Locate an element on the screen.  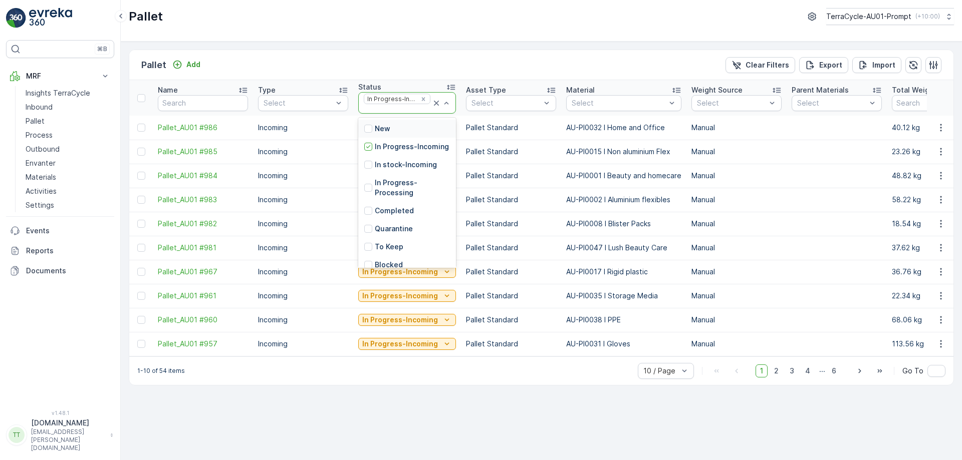
p: Import is located at coordinates (884, 65).